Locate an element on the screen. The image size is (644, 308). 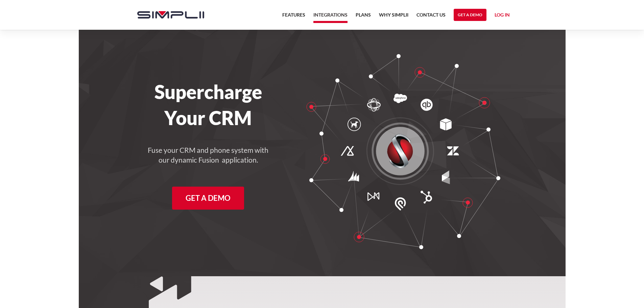
a: Plans is located at coordinates (363, 17).